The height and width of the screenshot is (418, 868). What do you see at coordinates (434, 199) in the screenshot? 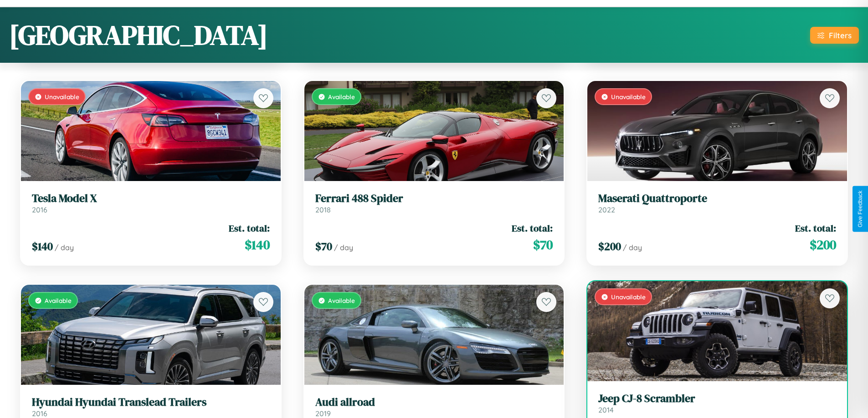
I see `h3: Ferrari 488 Spider` at bounding box center [434, 199].